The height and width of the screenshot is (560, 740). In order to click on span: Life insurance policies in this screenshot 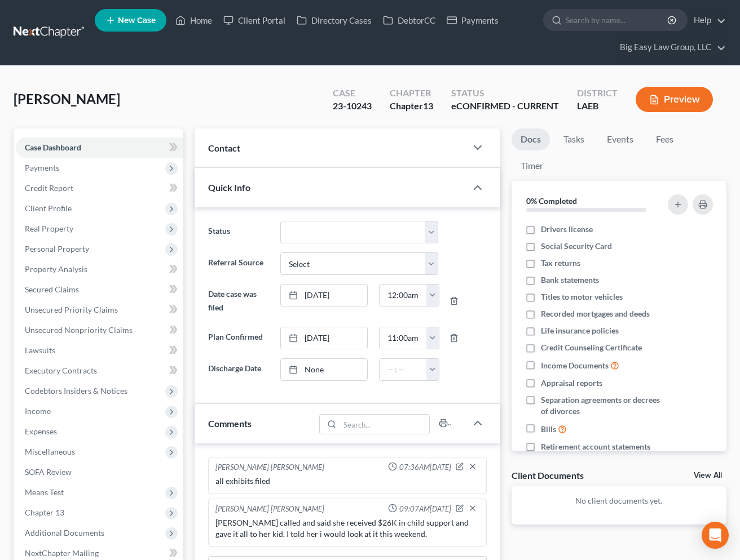, I will do `click(580, 331)`.